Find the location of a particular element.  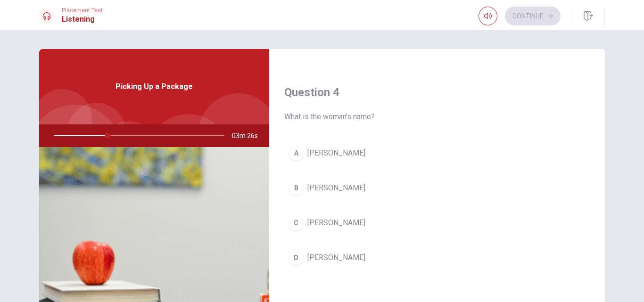

h1: Listening is located at coordinates (82, 19).